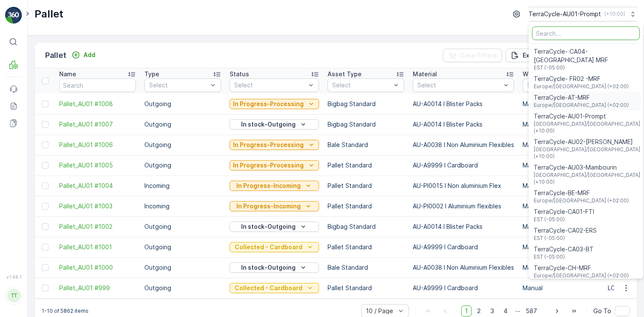 This screenshot has height=317, width=644. What do you see at coordinates (602, 311) in the screenshot?
I see `span: Go To` at bounding box center [602, 311].